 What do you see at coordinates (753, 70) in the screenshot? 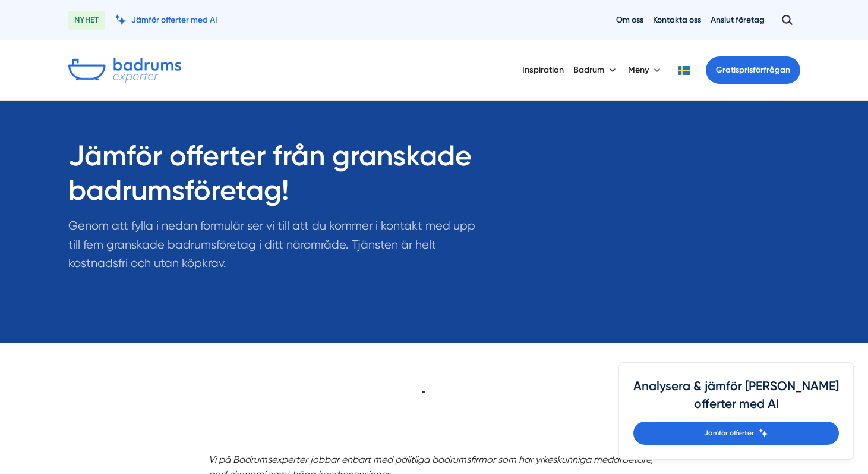
I see `a: Gratisprisförfrågan` at bounding box center [753, 70].